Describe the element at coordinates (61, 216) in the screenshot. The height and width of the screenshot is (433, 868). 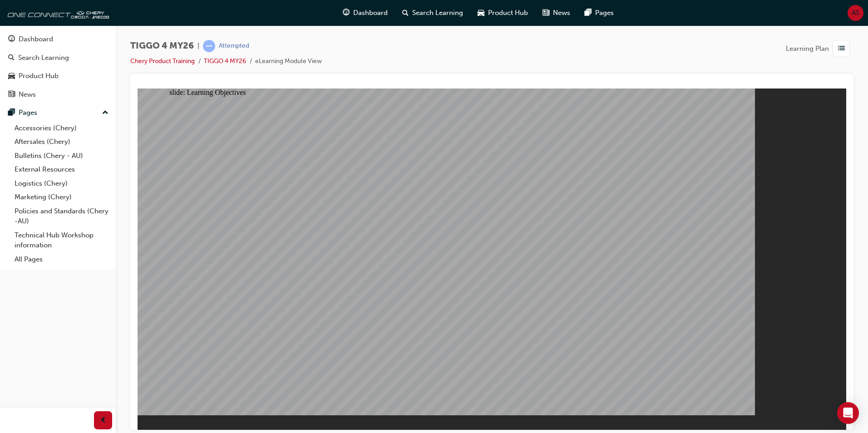
I see `a: Policies and Standards (Chery -AU)` at that location.